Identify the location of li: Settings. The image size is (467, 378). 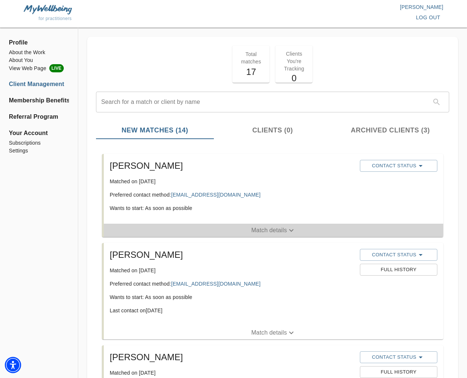
(39, 150).